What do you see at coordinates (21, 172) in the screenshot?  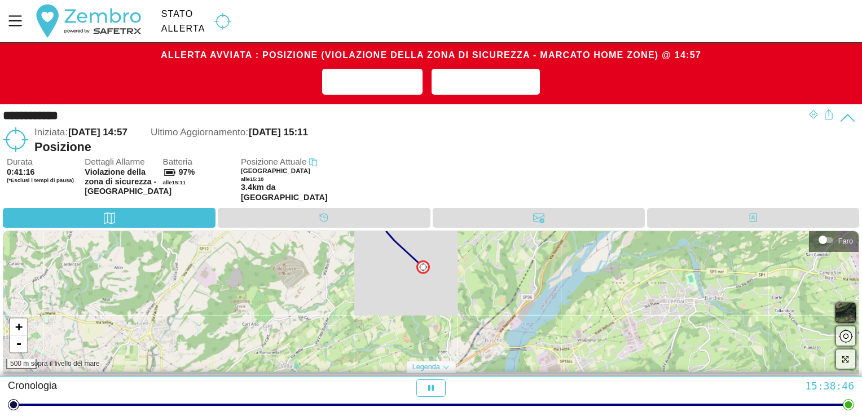 I see `span: 0:41:16` at bounding box center [21, 172].